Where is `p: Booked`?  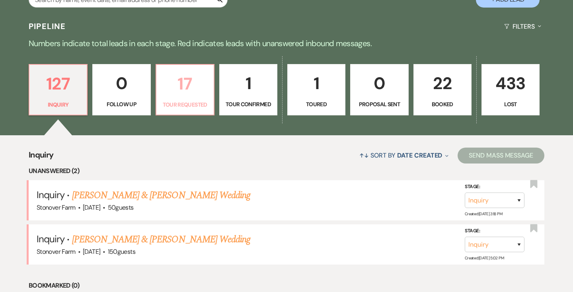 p: Booked is located at coordinates (443, 104).